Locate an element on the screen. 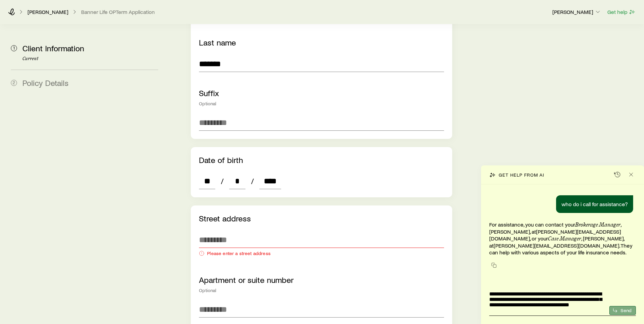  button: Get help is located at coordinates (621, 12).